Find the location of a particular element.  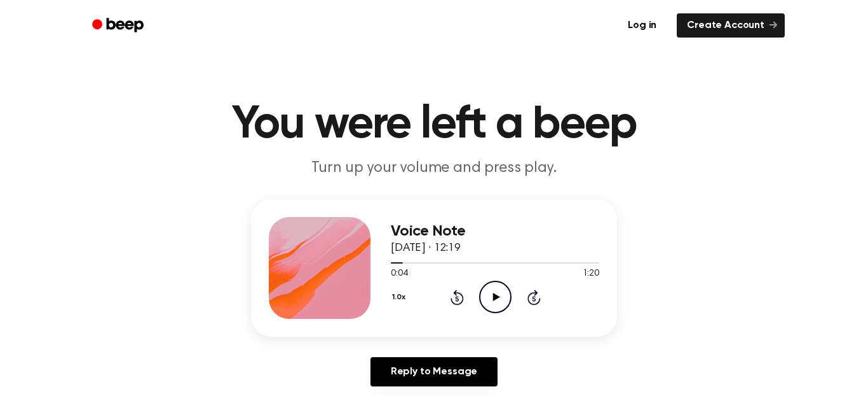

a: Beep is located at coordinates (119, 26).